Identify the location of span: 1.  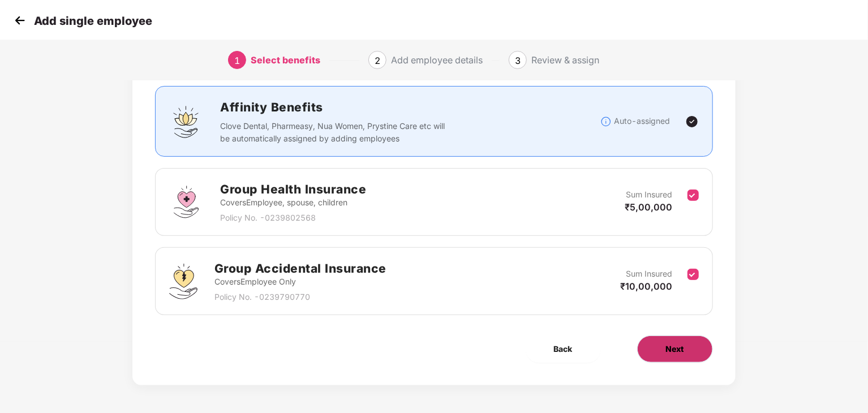
(237, 60).